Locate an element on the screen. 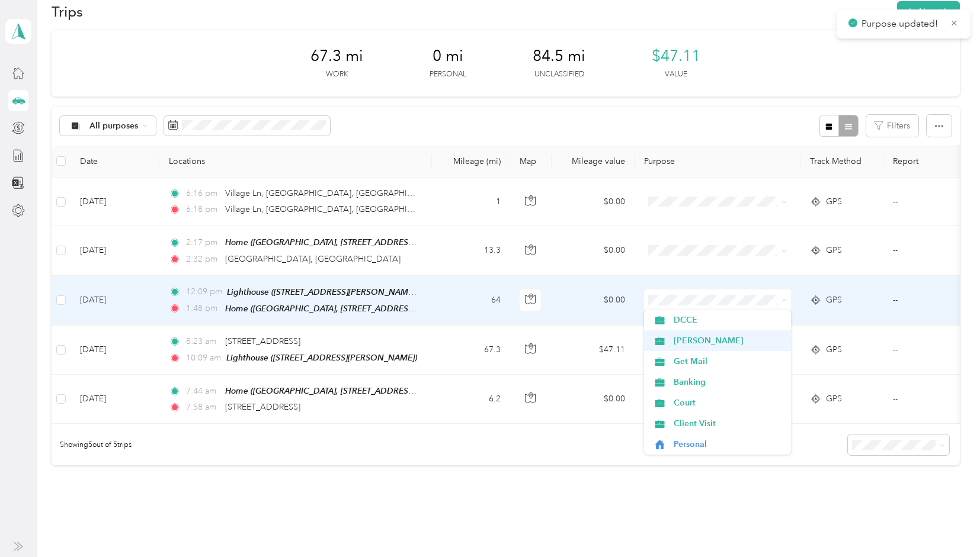 The image size is (980, 557). span: 0 mi is located at coordinates (448, 56).